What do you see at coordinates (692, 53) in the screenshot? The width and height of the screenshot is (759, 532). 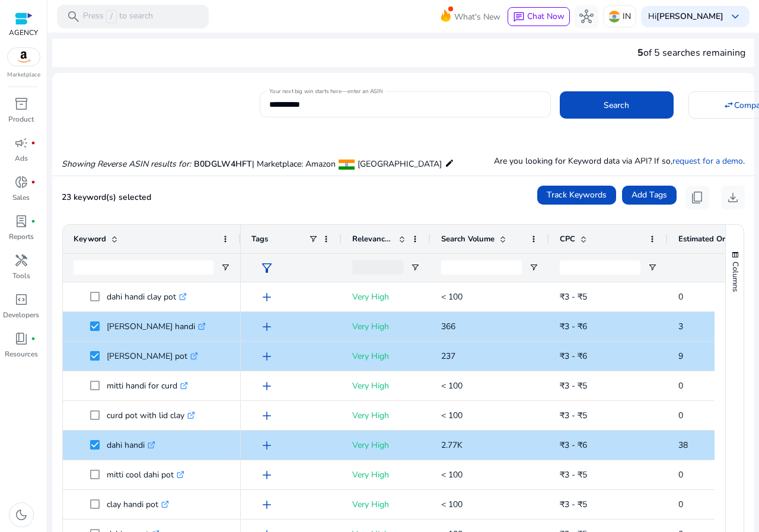 I see `div: of 5 searches remaining` at bounding box center [692, 53].